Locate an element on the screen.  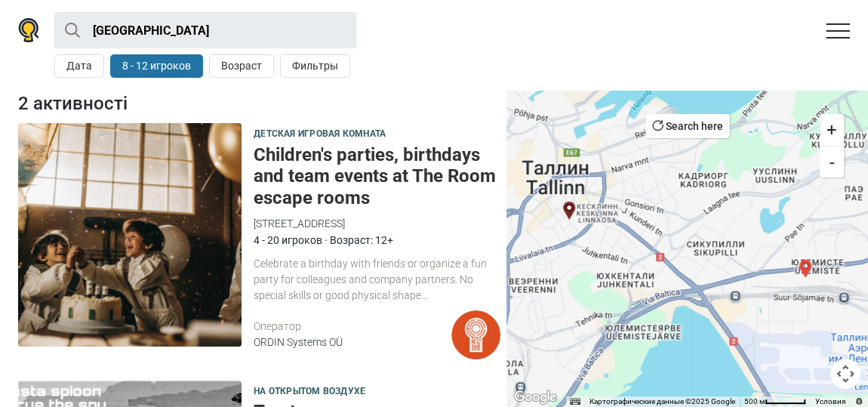
a: Открыть эту область в Google Картах (в новом окне) is located at coordinates (535, 398).